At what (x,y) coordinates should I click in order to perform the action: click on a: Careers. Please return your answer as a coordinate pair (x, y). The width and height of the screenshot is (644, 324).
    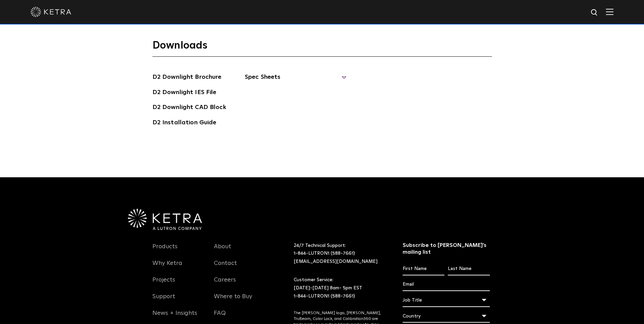
    Looking at the image, I should click on (224, 284).